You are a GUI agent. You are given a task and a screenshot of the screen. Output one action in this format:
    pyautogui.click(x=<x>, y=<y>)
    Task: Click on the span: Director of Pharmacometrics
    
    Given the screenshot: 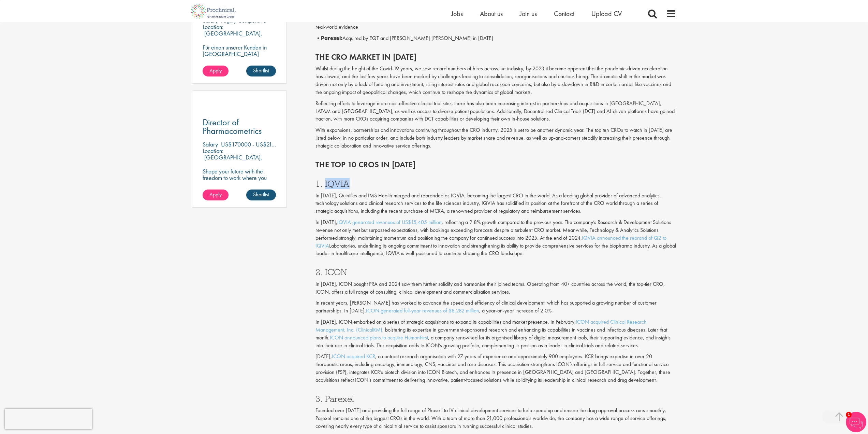 What is the action you would take?
    pyautogui.click(x=232, y=127)
    